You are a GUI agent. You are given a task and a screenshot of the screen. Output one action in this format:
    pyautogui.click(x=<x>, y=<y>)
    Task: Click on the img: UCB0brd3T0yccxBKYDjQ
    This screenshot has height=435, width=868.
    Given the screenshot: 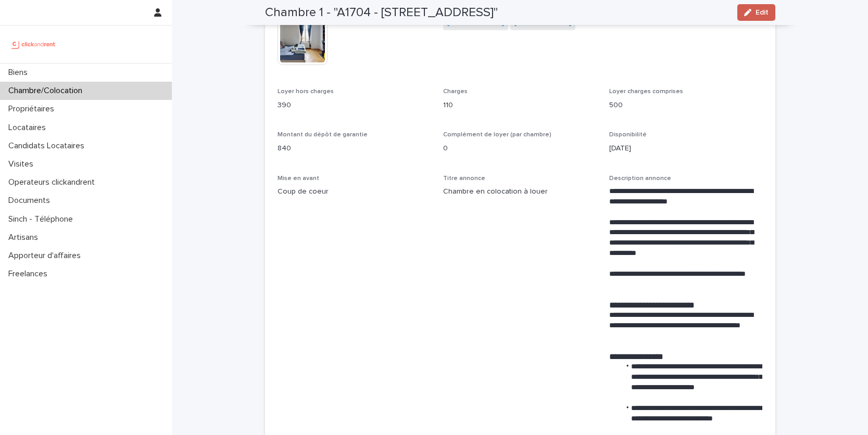 What is the action you would take?
    pyautogui.click(x=33, y=44)
    